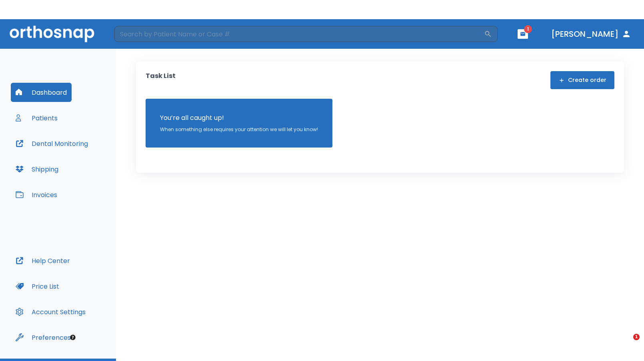  What do you see at coordinates (52, 143) in the screenshot?
I see `button: Dental Monitoring` at bounding box center [52, 143].